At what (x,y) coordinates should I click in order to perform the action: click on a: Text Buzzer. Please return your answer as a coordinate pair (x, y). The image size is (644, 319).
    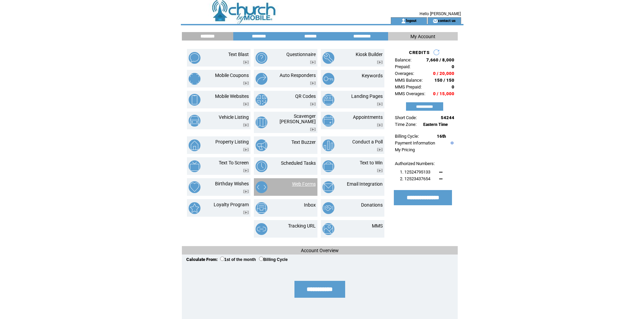
    Looking at the image, I should click on (304, 142).